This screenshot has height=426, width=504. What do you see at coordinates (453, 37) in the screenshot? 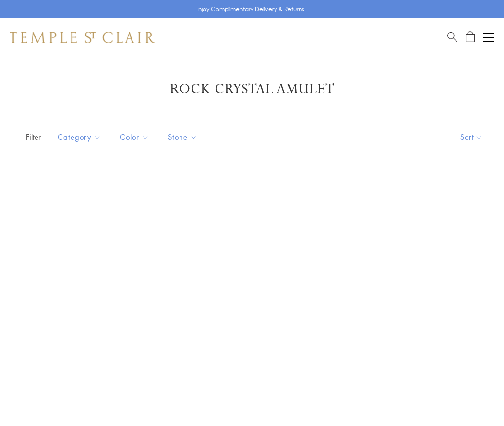
I see `a: Search` at bounding box center [453, 37].